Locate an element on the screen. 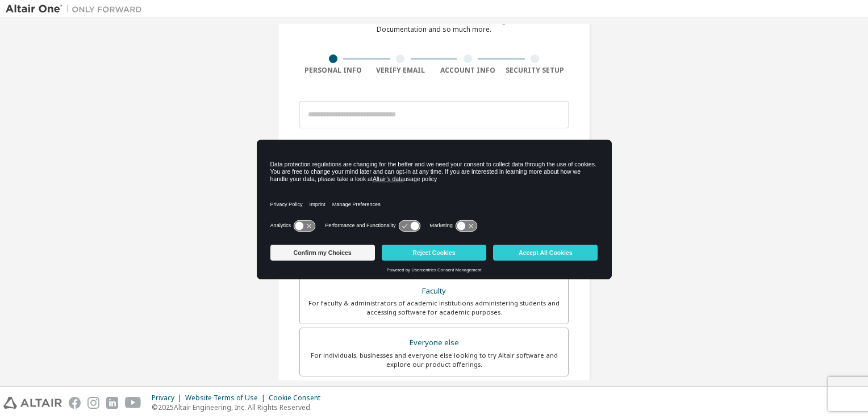  div: Privacy is located at coordinates (168, 398).